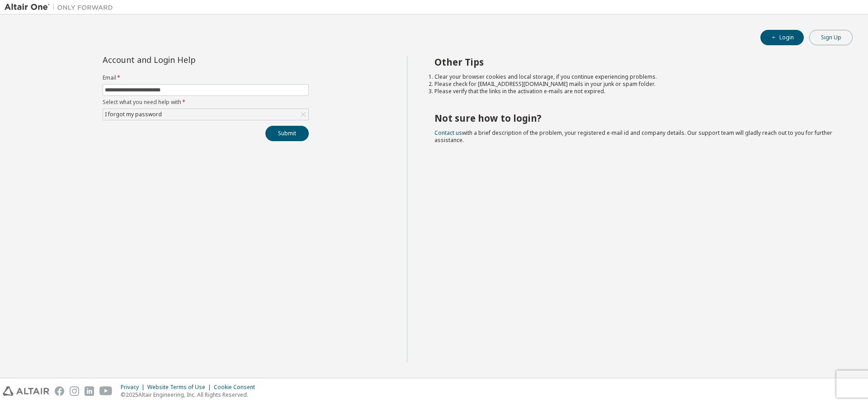 Image resolution: width=868 pixels, height=404 pixels. Describe the element at coordinates (237, 387) in the screenshot. I see `div: Cookie Consent` at that location.